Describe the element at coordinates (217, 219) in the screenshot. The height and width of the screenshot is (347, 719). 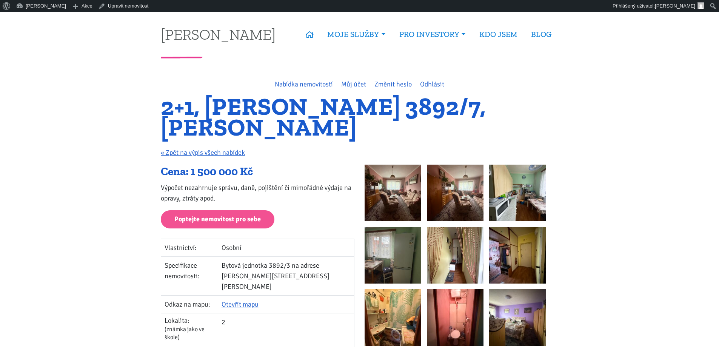
I see `a: Poptejte nemovitost pro sebe` at that location.